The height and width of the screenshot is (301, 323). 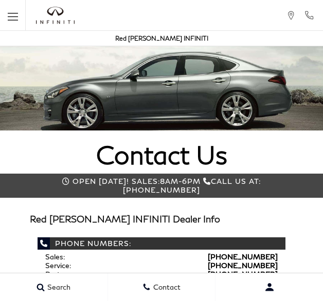 What do you see at coordinates (55, 15) in the screenshot?
I see `a: infiniti` at bounding box center [55, 15].